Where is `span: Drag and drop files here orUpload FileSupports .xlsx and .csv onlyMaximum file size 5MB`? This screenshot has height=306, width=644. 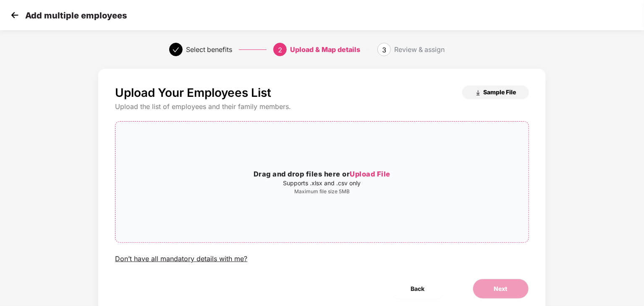
span: Drag and drop files here orUpload FileSupports .xlsx and .csv onlyMaximum file size 5MB is located at coordinates (321, 182).